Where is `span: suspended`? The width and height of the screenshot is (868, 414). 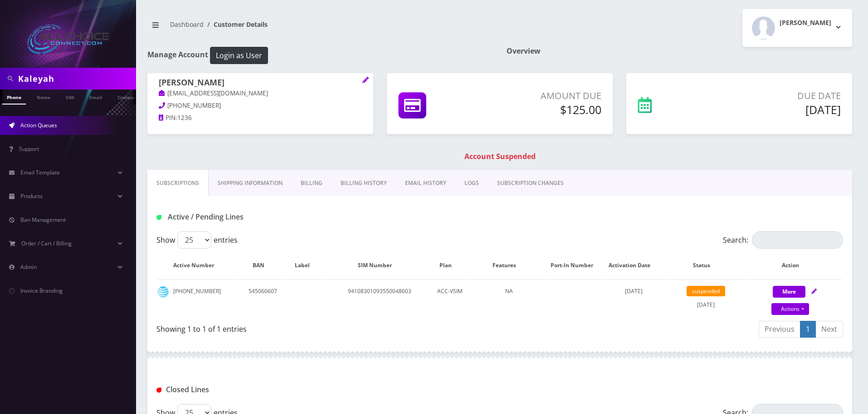 span: suspended is located at coordinates (706, 290).